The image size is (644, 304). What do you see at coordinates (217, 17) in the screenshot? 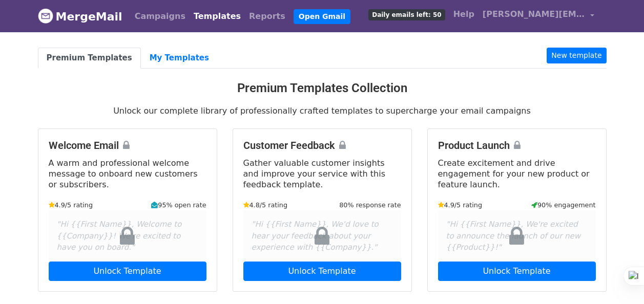
I see `a: Templates` at bounding box center [217, 17].